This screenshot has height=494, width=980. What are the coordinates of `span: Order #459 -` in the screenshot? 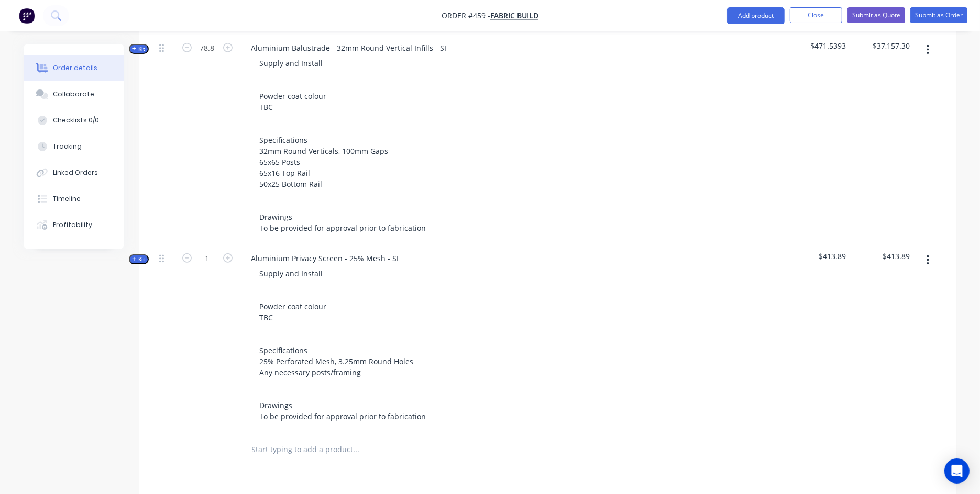 It's located at (466, 16).